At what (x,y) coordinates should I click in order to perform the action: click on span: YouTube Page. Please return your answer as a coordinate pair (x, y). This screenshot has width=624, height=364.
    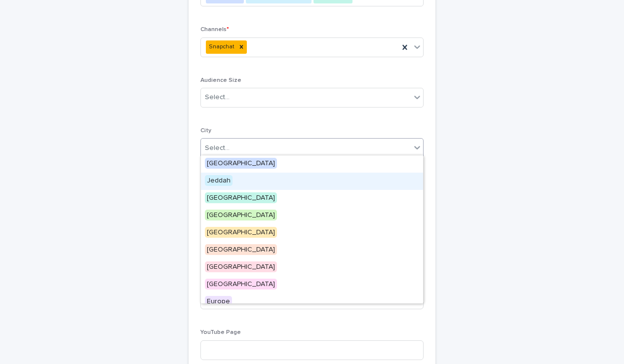
    Looking at the image, I should click on (221, 333).